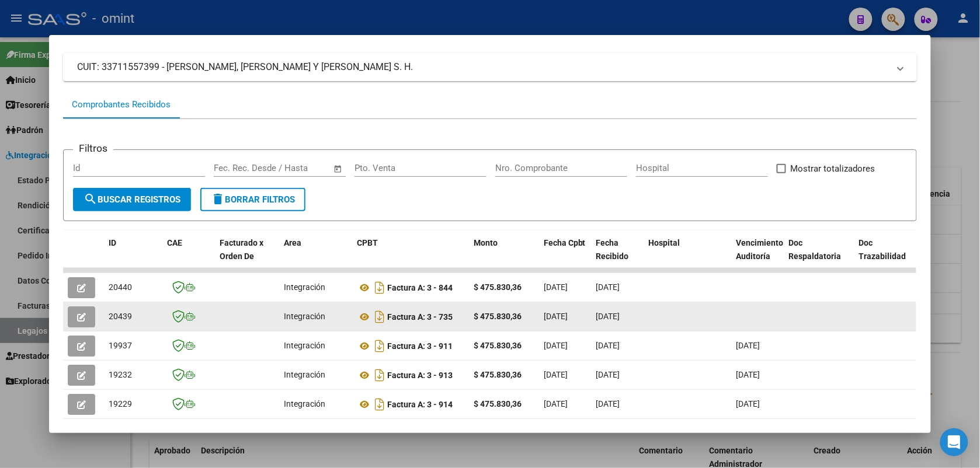  I want to click on datatable-header-cell: Area, so click(316, 256).